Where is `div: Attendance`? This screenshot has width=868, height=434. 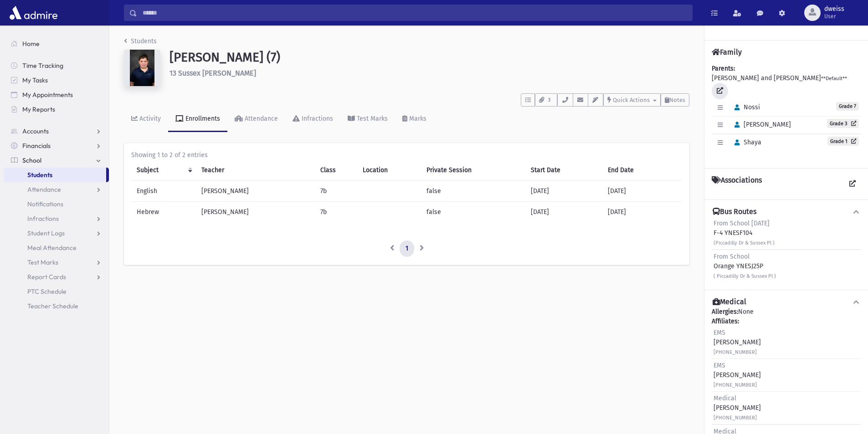 div: Attendance is located at coordinates (260, 119).